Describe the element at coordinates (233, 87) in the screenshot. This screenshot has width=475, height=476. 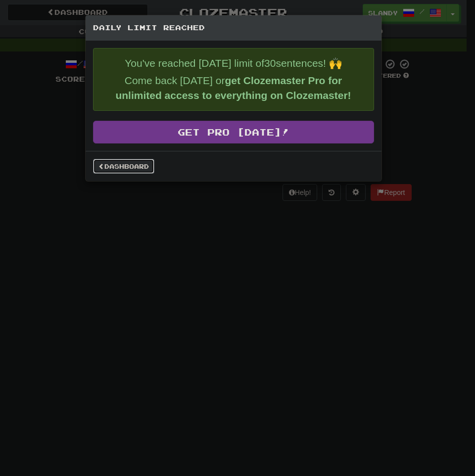
I see `strong: get Clozemaster Pro for unlimited access to everything on Clozemaster!` at that location.